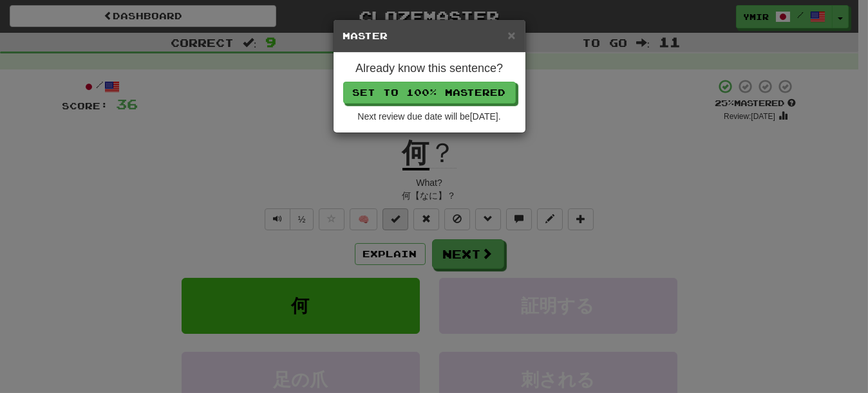 The height and width of the screenshot is (393, 868). I want to click on button: Set to 100% Mastered, so click(430, 93).